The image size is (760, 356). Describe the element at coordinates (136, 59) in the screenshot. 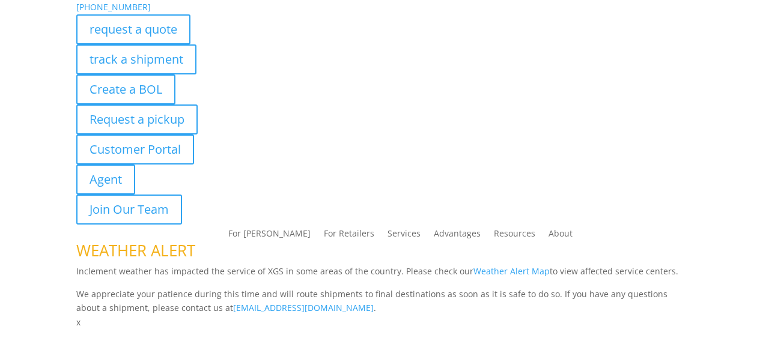

I see `a: track a shipment` at that location.